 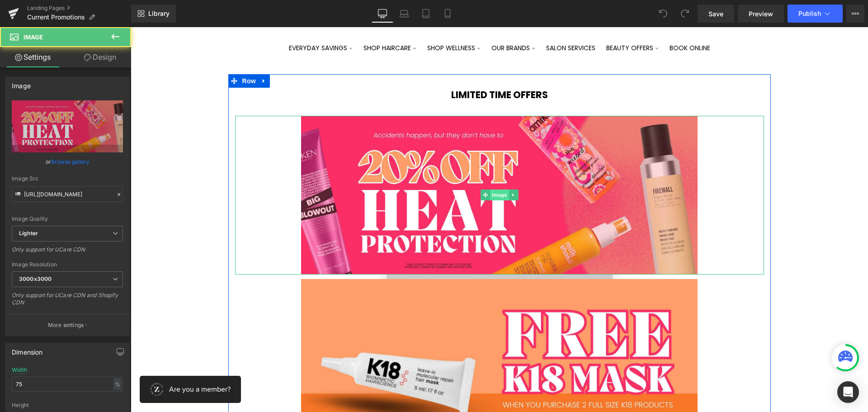 I want to click on span: Current Promotions, so click(x=56, y=17).